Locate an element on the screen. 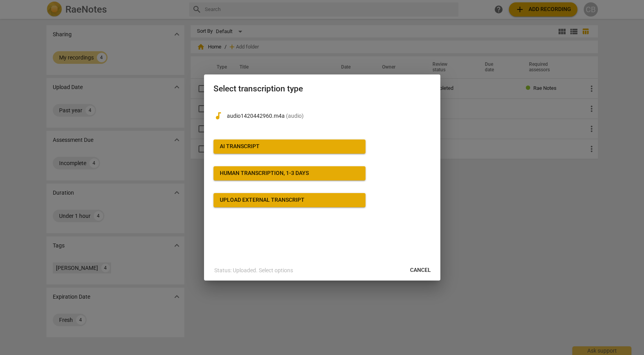 Image resolution: width=644 pixels, height=355 pixels. div: Upload external transcript is located at coordinates (262, 200).